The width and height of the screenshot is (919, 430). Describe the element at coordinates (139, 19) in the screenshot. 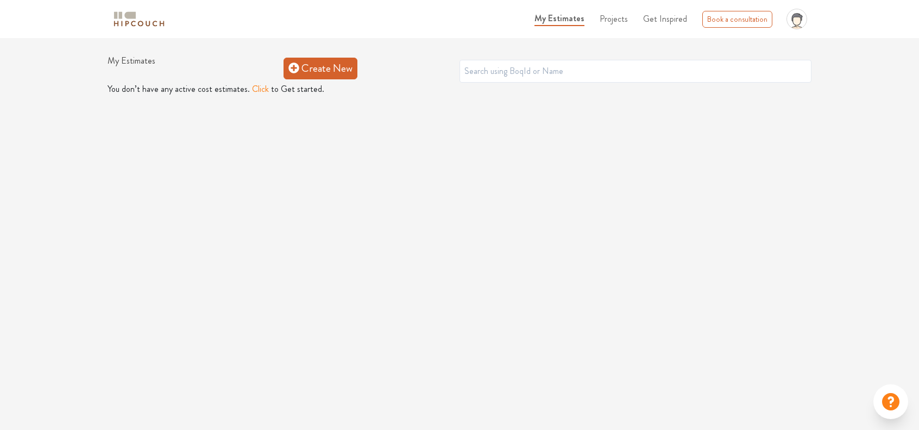

I see `span: logo-horizontal.svg` at that location.